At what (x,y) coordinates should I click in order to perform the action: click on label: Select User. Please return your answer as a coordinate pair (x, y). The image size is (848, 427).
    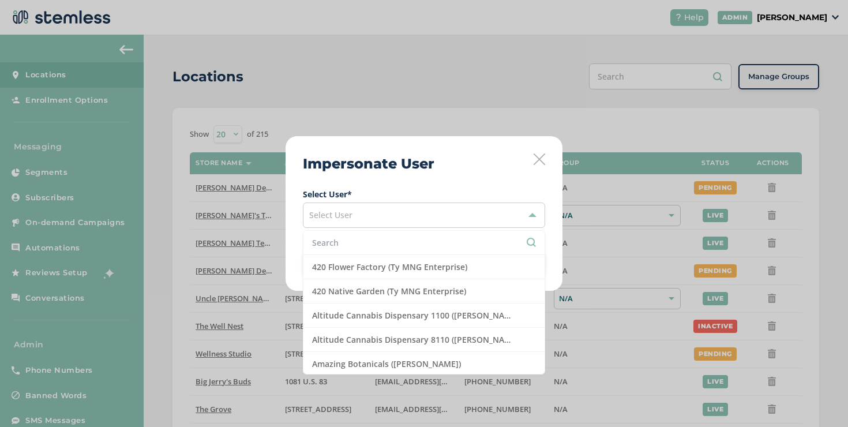
    Looking at the image, I should click on (424, 194).